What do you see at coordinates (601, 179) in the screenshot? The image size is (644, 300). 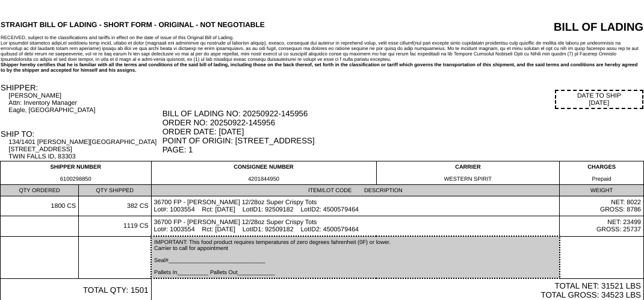 I see `div: Prepaid` at bounding box center [601, 179].